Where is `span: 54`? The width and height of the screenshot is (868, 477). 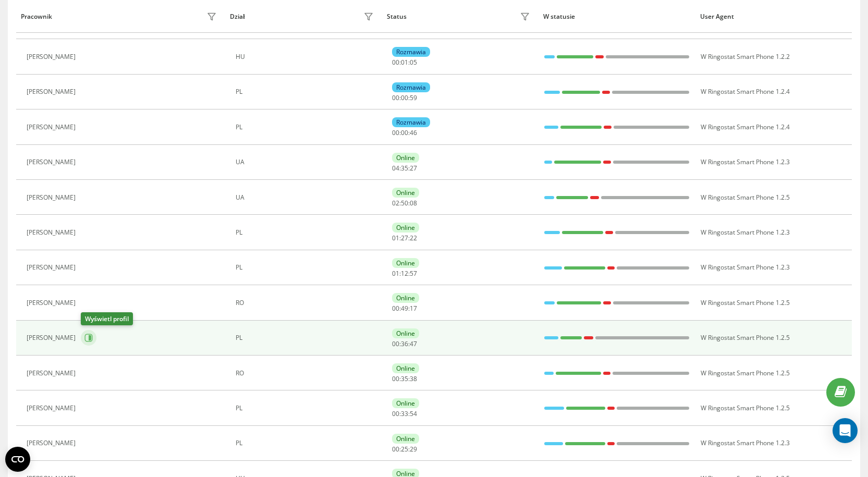
span: 54 is located at coordinates (413, 413).